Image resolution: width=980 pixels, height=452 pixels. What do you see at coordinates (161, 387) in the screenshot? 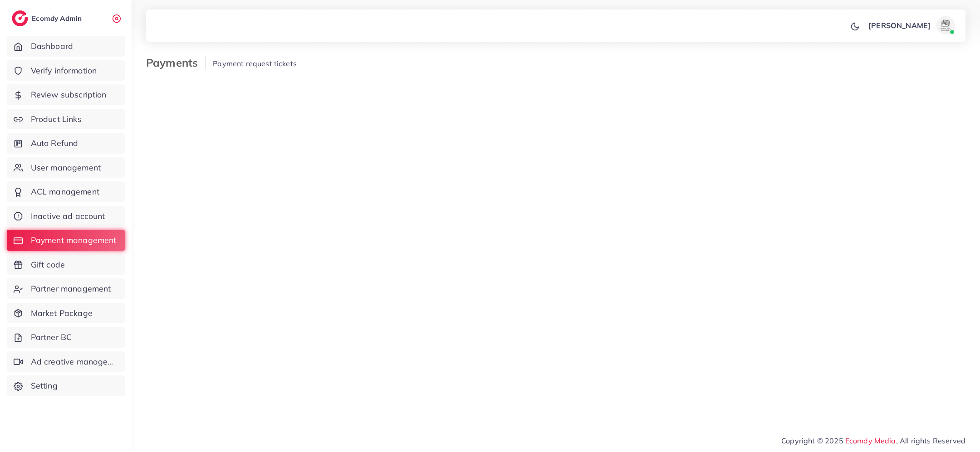
I see `span: Ticket per page` at bounding box center [161, 387].